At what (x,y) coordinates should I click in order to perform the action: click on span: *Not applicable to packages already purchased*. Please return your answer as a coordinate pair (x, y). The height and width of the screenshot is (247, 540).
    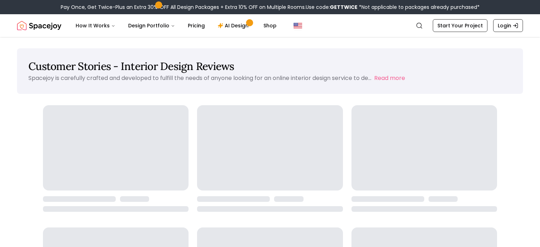
    Looking at the image, I should click on (419, 7).